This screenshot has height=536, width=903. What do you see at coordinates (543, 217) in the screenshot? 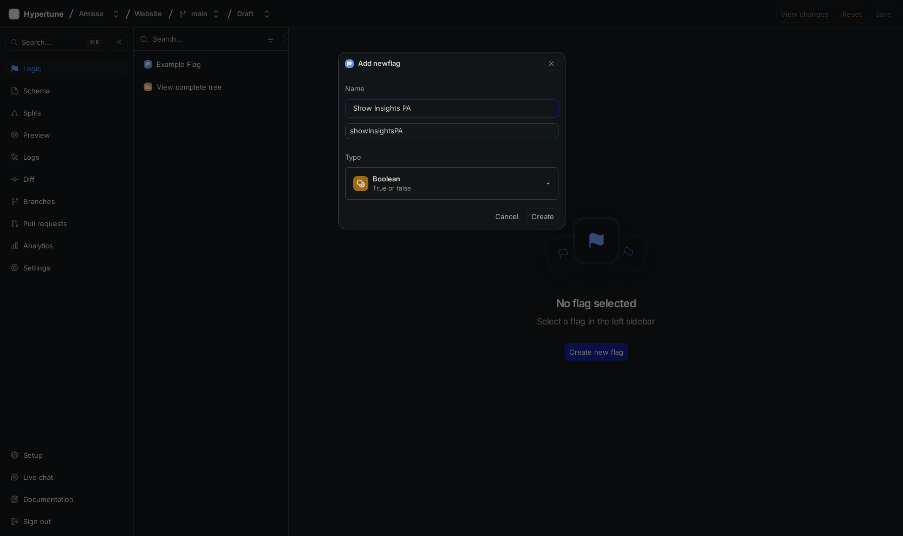
I see `button: Create` at bounding box center [543, 217].